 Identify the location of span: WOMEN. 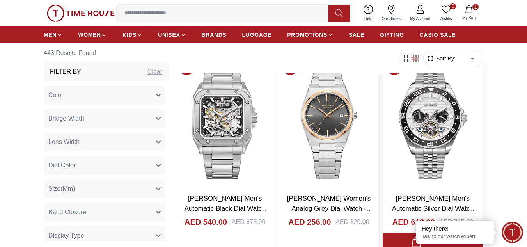
(89, 35).